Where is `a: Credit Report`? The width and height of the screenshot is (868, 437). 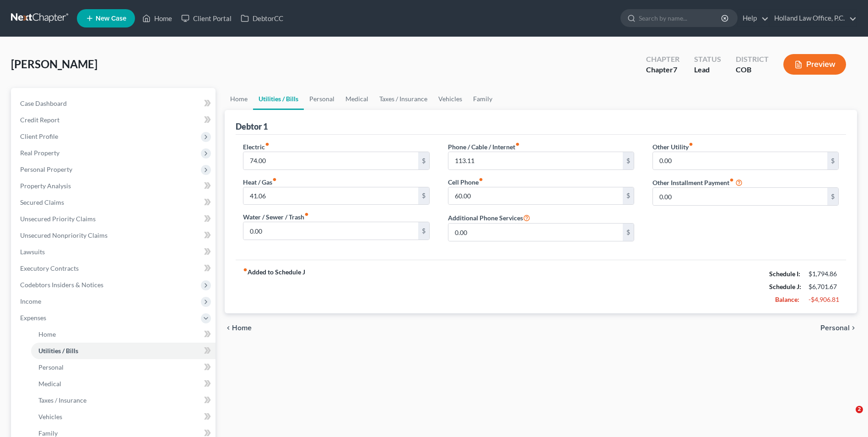 a: Credit Report is located at coordinates (114, 120).